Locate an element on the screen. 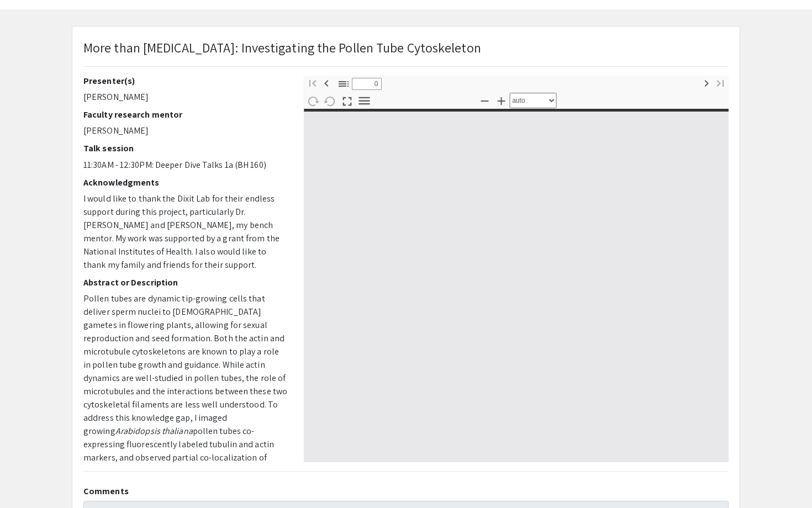 Image resolution: width=812 pixels, height=508 pixels. button: Rotate Clockwise is located at coordinates (313, 100).